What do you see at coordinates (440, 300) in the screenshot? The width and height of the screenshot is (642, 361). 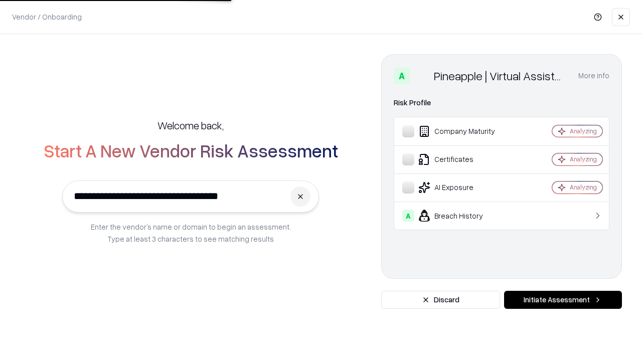 I see `button: Discard` at bounding box center [440, 300].